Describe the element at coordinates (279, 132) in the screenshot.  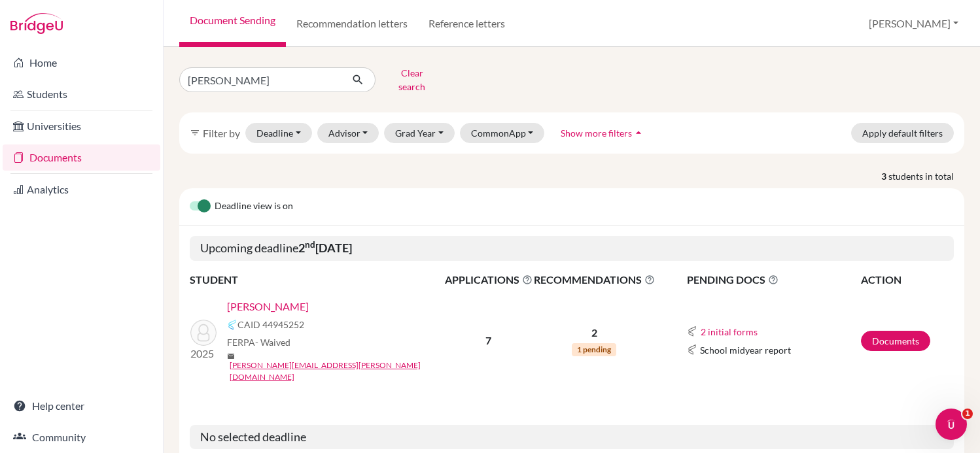
I see `button: Deadline` at that location.